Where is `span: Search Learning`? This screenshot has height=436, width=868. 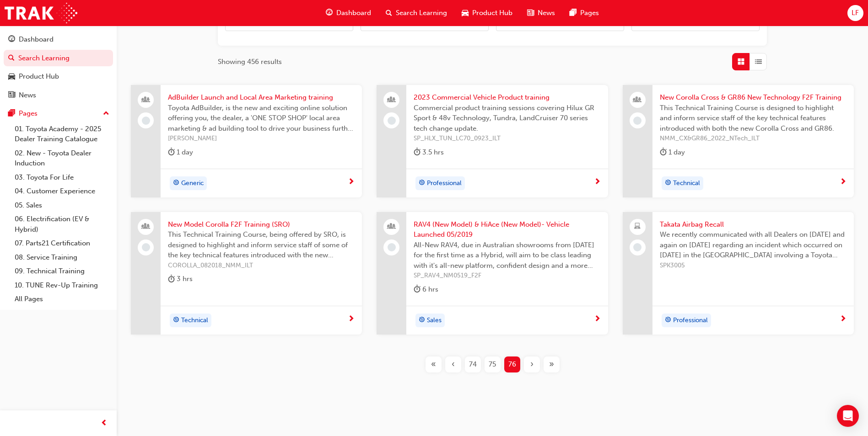
span: Search Learning is located at coordinates (422, 13).